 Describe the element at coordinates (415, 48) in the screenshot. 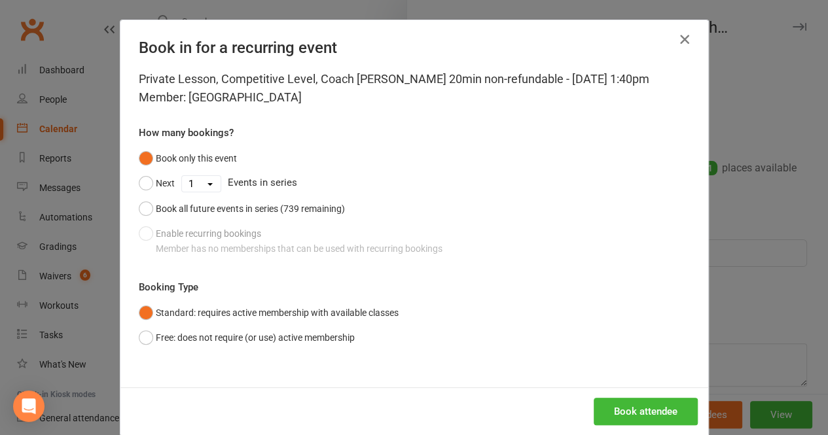

I see `h4: Book in for a recurring event` at that location.